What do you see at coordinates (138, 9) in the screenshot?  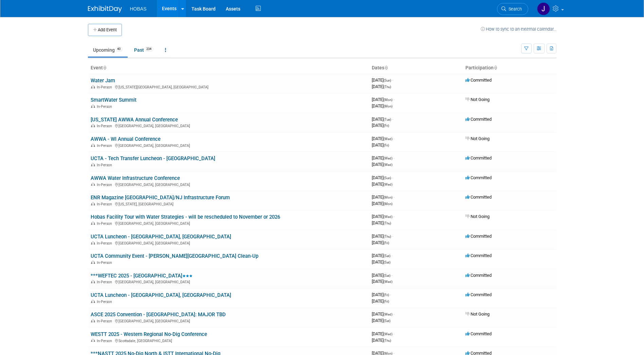 I see `span: HOBAS` at bounding box center [138, 9].